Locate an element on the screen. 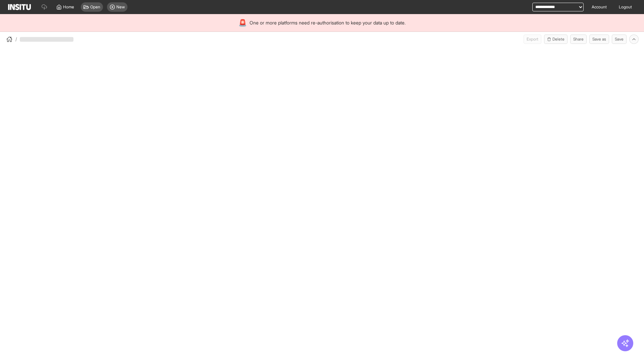 This screenshot has height=362, width=644. button: Save is located at coordinates (619, 39).